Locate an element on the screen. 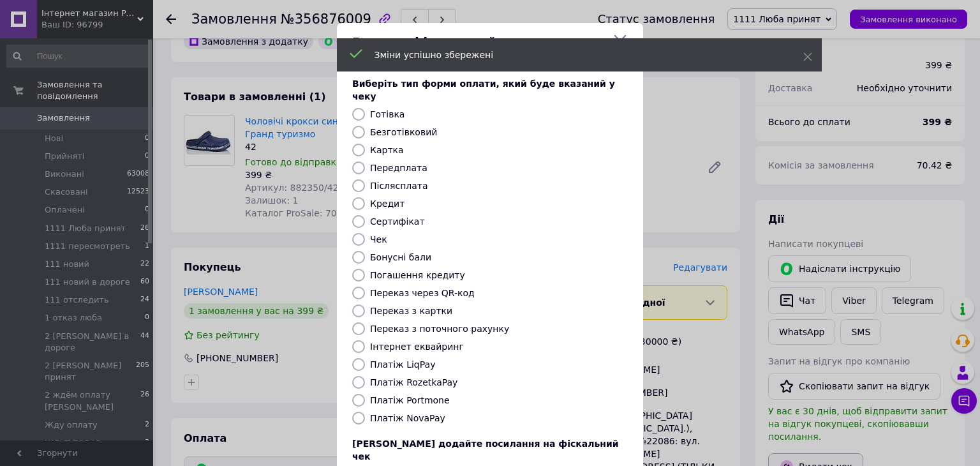  label: Післясплата is located at coordinates (399, 186).